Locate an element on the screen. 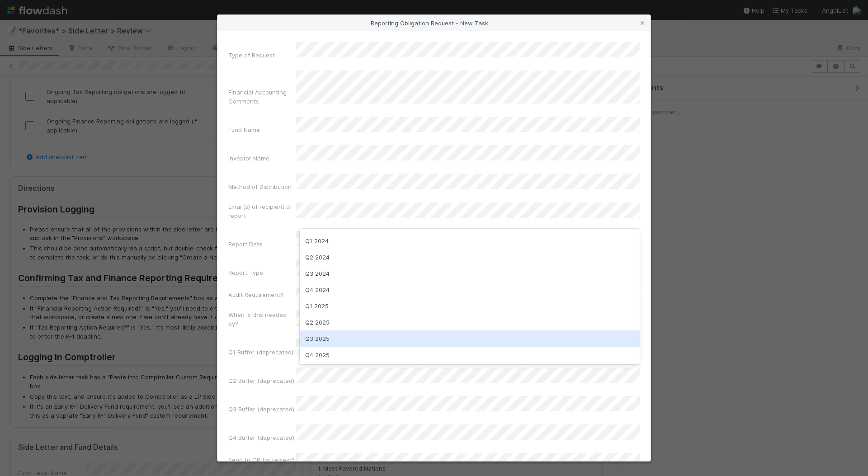 The height and width of the screenshot is (476, 868). label: Q2 Buffer (deprecated) is located at coordinates (261, 380).